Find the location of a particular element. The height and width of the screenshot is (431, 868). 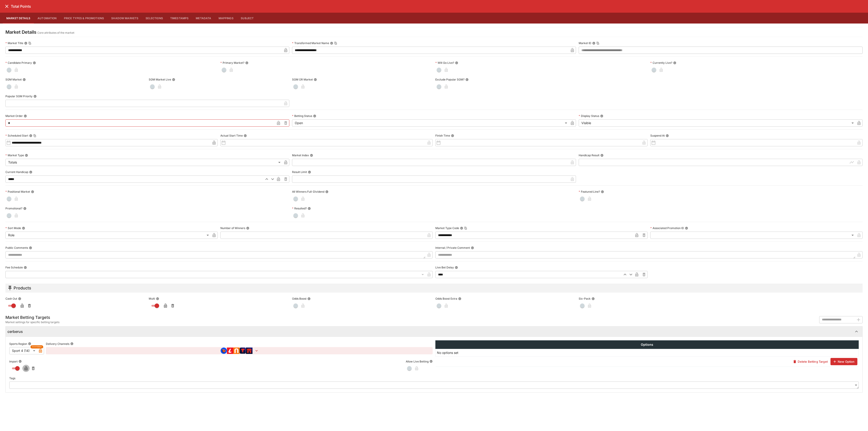

button: Six-Pack is located at coordinates (593, 299).